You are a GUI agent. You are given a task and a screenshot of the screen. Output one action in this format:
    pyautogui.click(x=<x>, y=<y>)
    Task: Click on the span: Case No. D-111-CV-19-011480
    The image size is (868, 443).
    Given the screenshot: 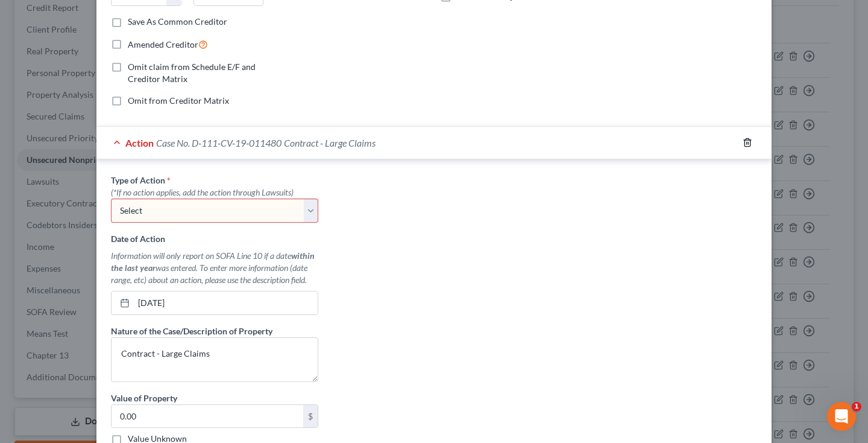 What is the action you would take?
    pyautogui.click(x=219, y=143)
    